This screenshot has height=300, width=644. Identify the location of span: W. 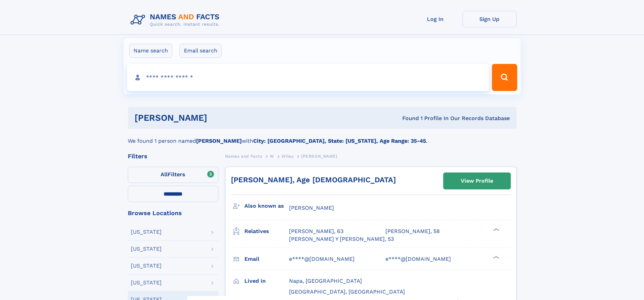
(272, 157).